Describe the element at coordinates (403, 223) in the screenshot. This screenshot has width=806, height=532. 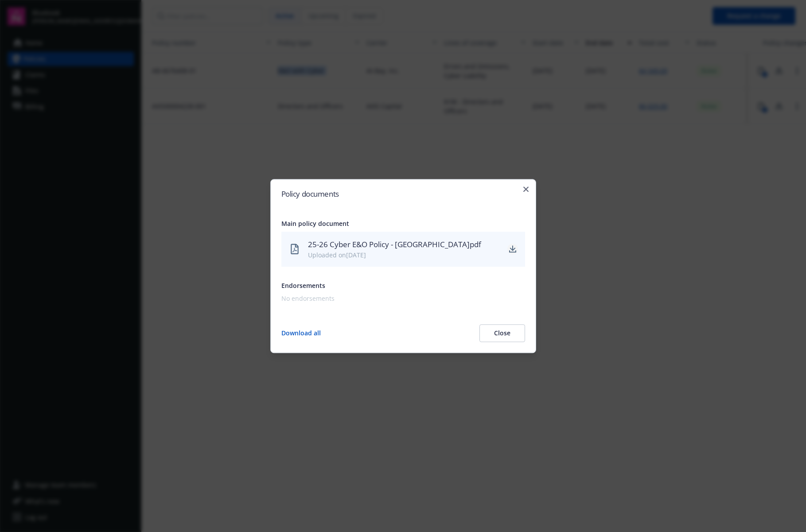
I see `div: Main policy document` at that location.